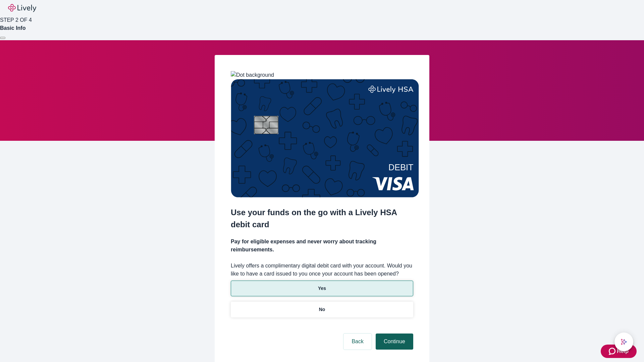 Image resolution: width=644 pixels, height=362 pixels. I want to click on img: Lively, so click(22, 8).